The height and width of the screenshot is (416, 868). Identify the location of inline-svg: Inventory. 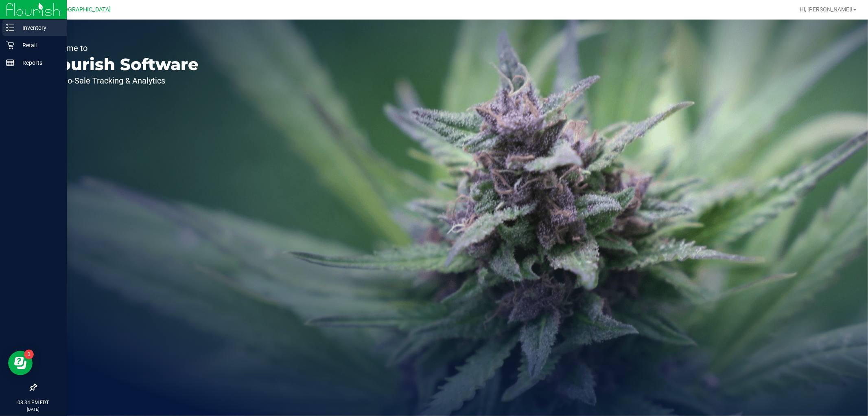
(10, 27).